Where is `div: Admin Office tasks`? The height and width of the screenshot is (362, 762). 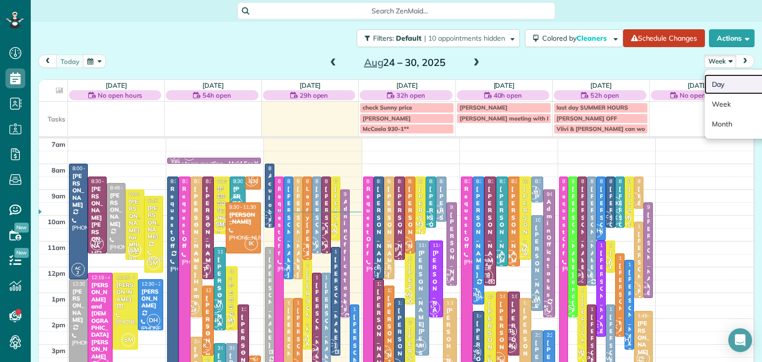
div: Admin Office tasks is located at coordinates (549, 248).